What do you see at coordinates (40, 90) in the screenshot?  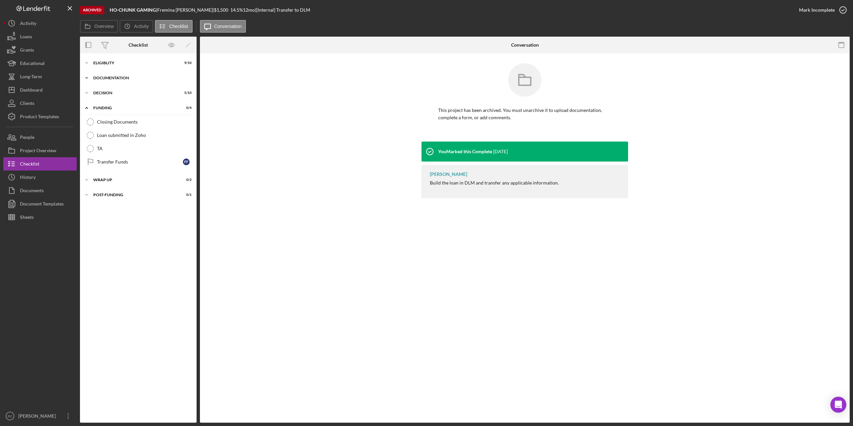 I see `button: Dashboard` at bounding box center [40, 90].